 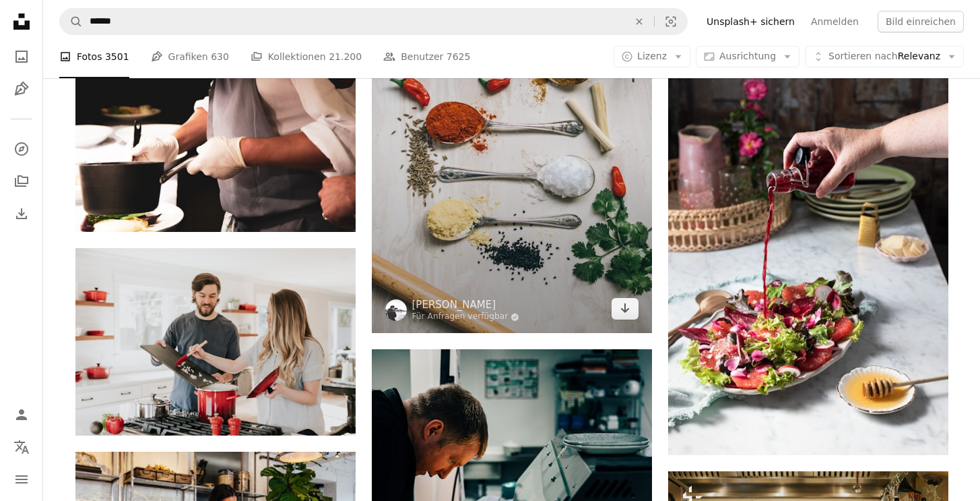 I want to click on button: Lizenz, so click(x=652, y=57).